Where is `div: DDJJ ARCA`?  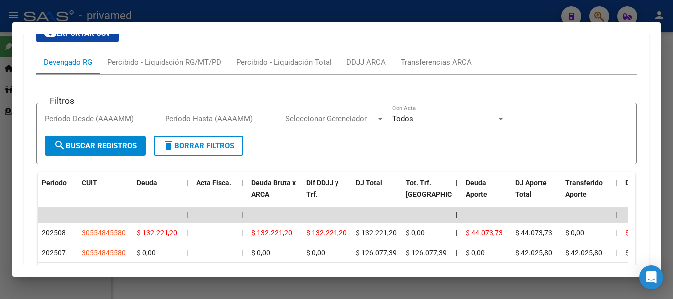 div: DDJJ ARCA is located at coordinates (366, 62).